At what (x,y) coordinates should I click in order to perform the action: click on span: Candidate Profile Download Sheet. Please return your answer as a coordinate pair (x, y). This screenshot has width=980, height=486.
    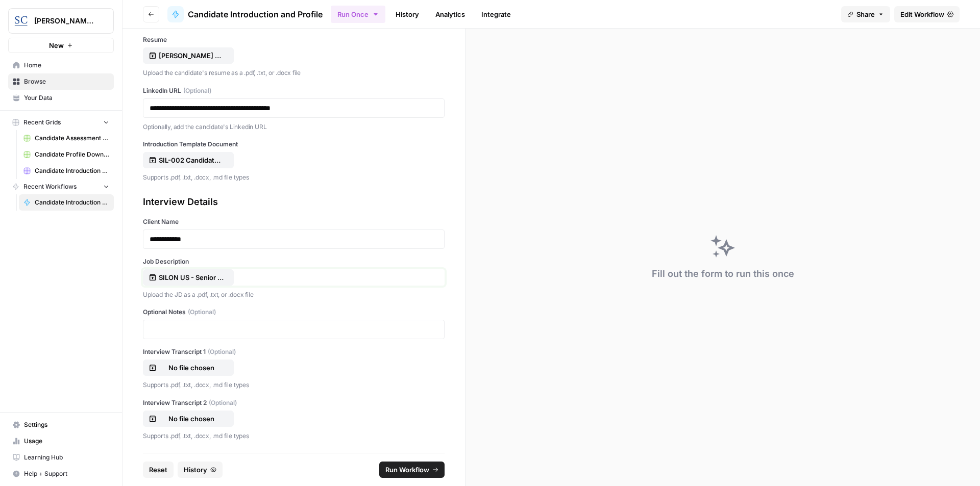
    Looking at the image, I should click on (72, 154).